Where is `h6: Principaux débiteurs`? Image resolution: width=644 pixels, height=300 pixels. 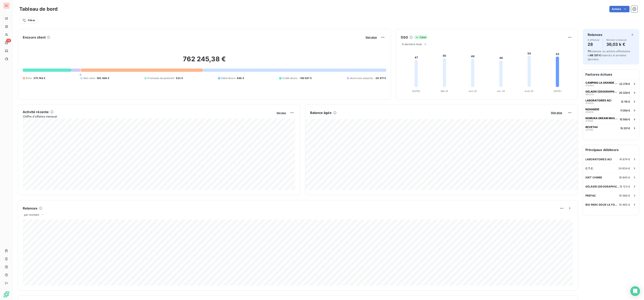 h6: Principaux débiteurs is located at coordinates (611, 150).